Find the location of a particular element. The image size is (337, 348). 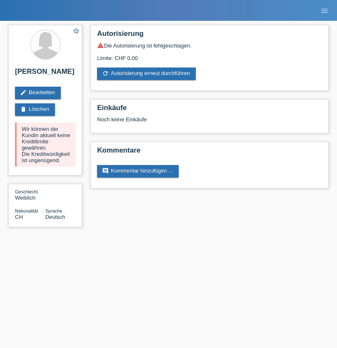

span: Sprache is located at coordinates (54, 211).